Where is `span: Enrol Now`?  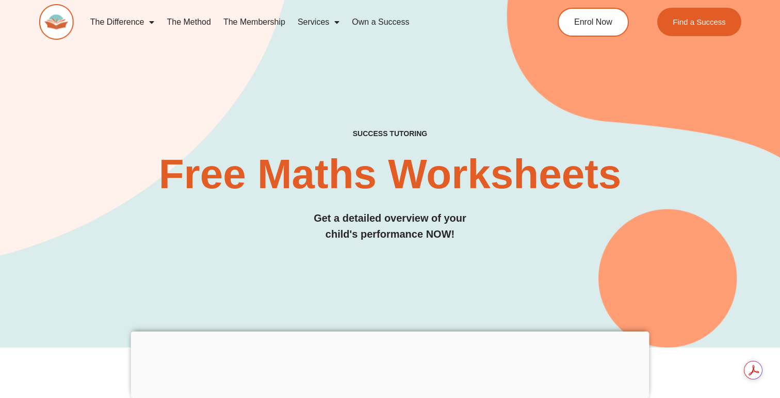 span: Enrol Now is located at coordinates (593, 22).